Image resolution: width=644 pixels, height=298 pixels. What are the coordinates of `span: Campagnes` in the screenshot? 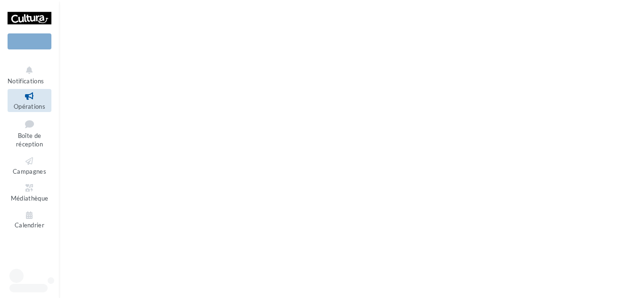 It's located at (29, 172).